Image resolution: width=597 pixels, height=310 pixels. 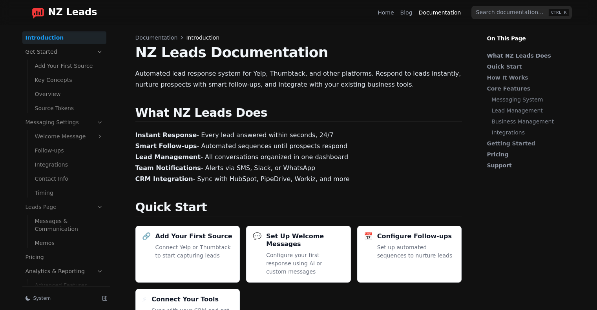 What do you see at coordinates (64, 52) in the screenshot?
I see `a: Get Started` at bounding box center [64, 52].